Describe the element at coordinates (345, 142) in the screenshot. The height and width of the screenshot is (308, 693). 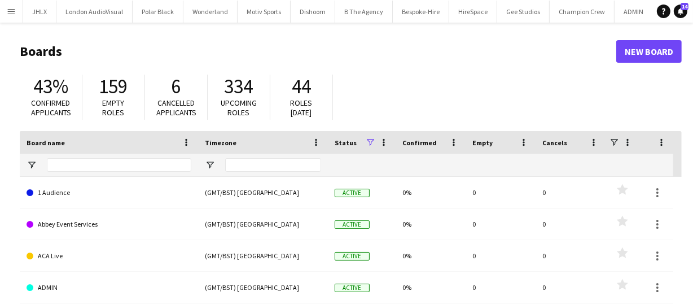
I see `span: Status` at that location.